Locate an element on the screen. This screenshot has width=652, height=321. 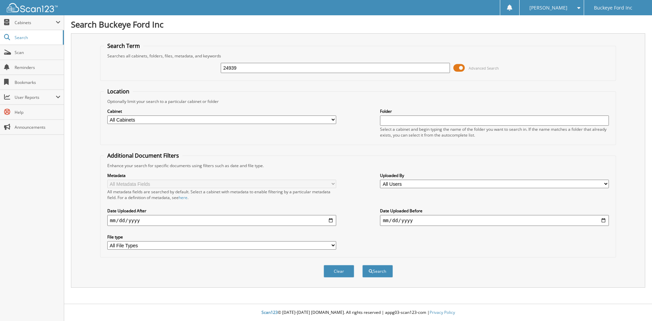
input: start is located at coordinates (222, 220).